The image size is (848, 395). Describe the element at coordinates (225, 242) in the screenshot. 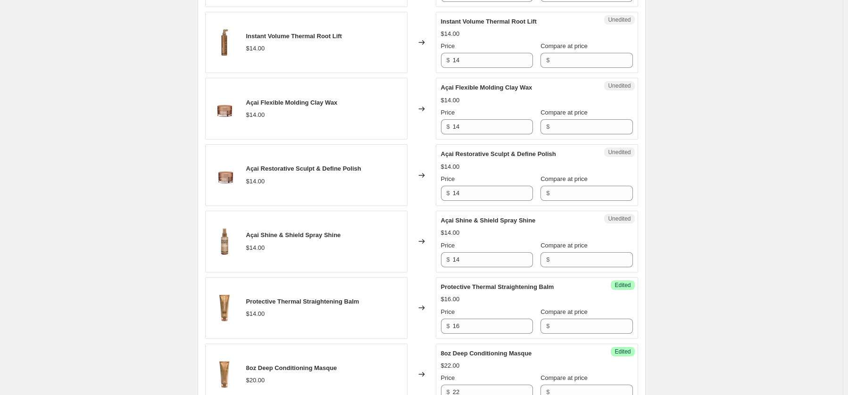

I see `img: 11R06_80x.png` at that location.